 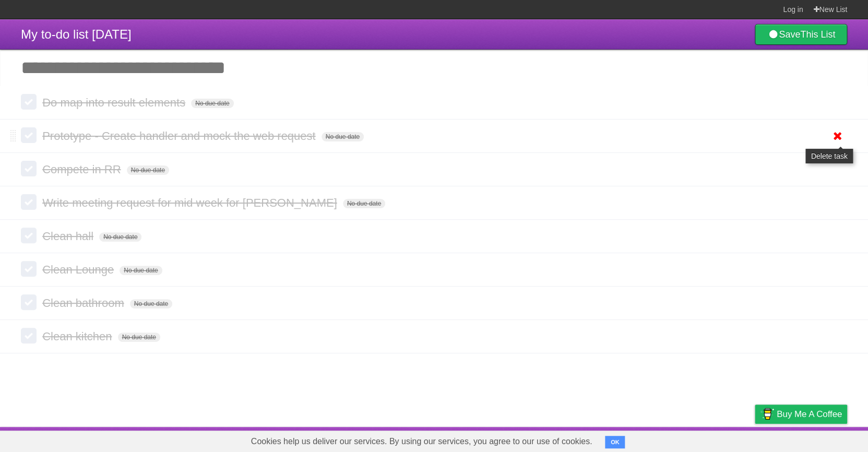 I want to click on span: Cookies help us deliver our services. By using our services, you agree to our use of cookies., so click(x=422, y=442).